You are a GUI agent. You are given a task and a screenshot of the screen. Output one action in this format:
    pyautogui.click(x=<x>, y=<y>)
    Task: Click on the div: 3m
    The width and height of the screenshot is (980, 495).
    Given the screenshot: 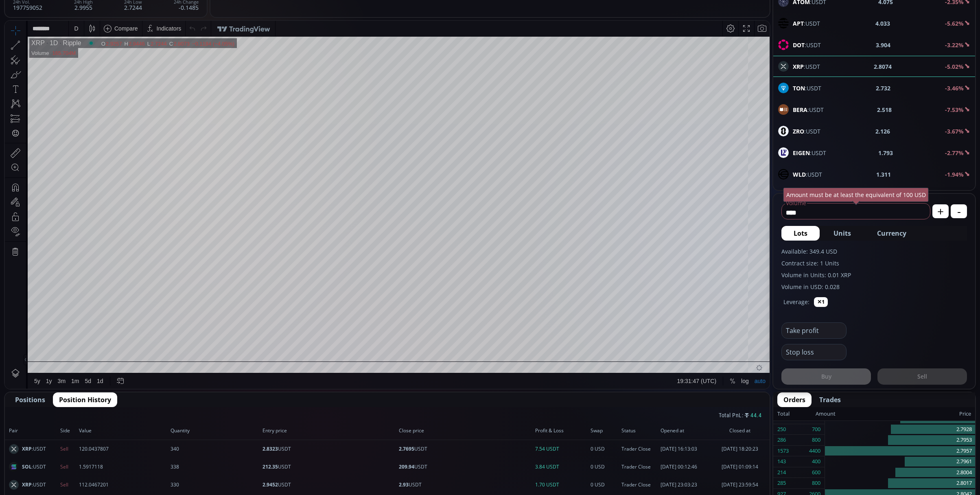 What is the action you would take?
    pyautogui.click(x=57, y=360)
    